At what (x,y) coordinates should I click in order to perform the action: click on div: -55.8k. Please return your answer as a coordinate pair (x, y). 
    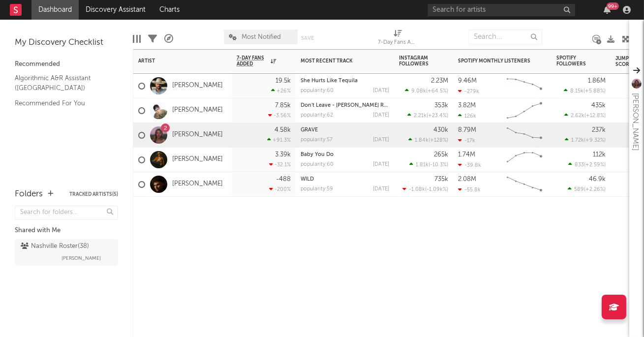
    Looking at the image, I should click on (470, 189).